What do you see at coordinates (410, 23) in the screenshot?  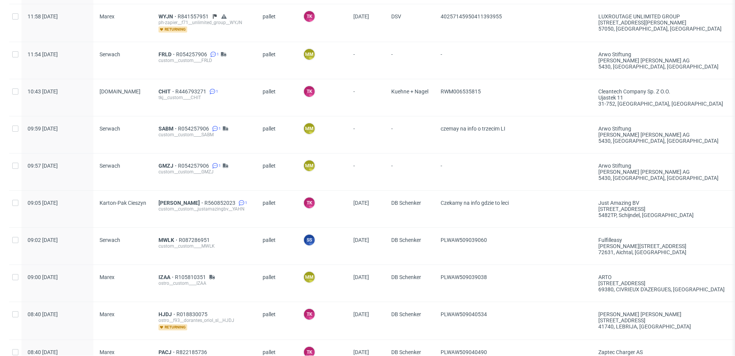 I see `span: DSV` at bounding box center [410, 23].